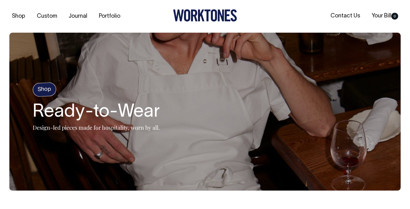 Image resolution: width=410 pixels, height=209 pixels. What do you see at coordinates (78, 16) in the screenshot?
I see `a: Journal` at bounding box center [78, 16].